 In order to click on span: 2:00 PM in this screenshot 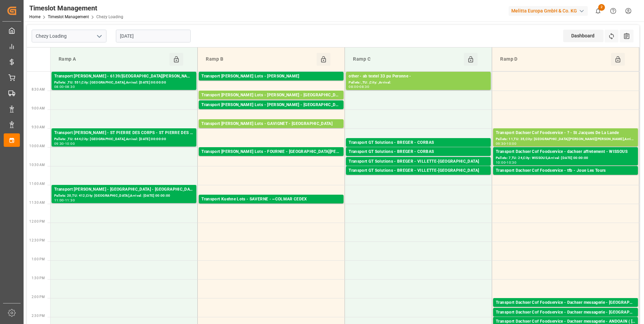, I will do `click(38, 297)`.